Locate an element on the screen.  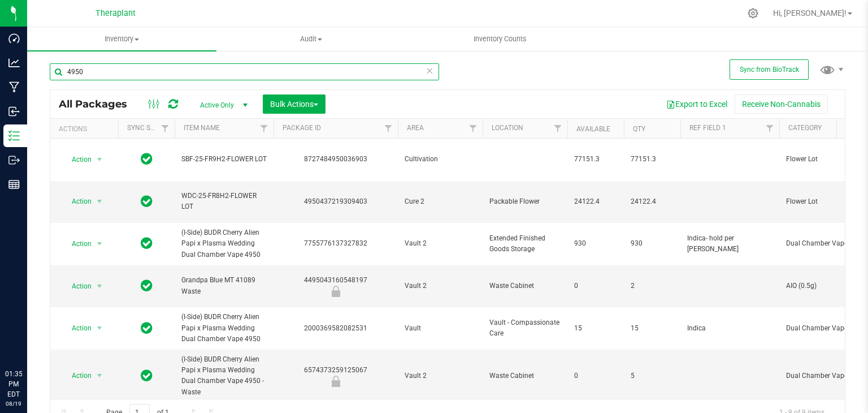
span: All Packages is located at coordinates (99, 104).